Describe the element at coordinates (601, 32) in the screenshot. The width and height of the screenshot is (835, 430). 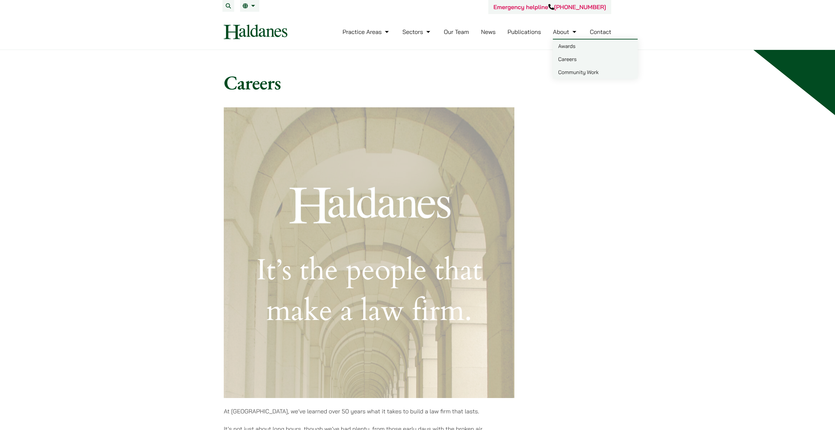
I see `a: Contact` at that location.